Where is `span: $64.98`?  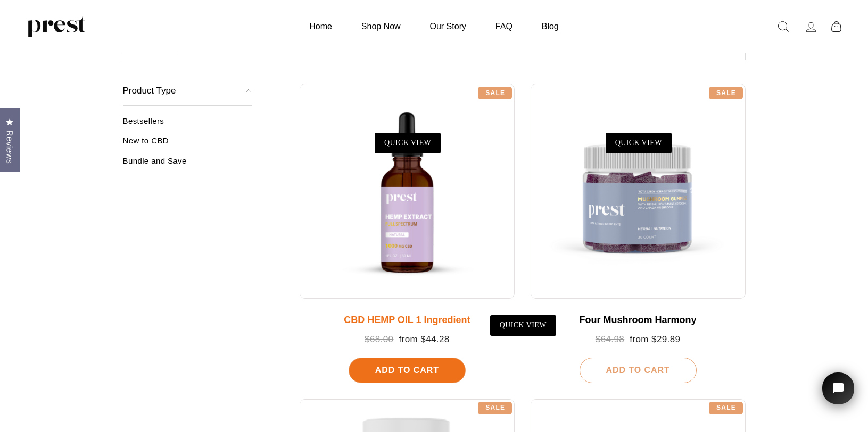 span: $64.98 is located at coordinates (610, 339).